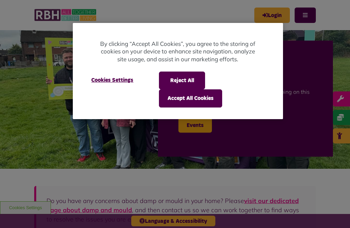  Describe the element at coordinates (182, 80) in the screenshot. I see `button: Reject All` at that location.